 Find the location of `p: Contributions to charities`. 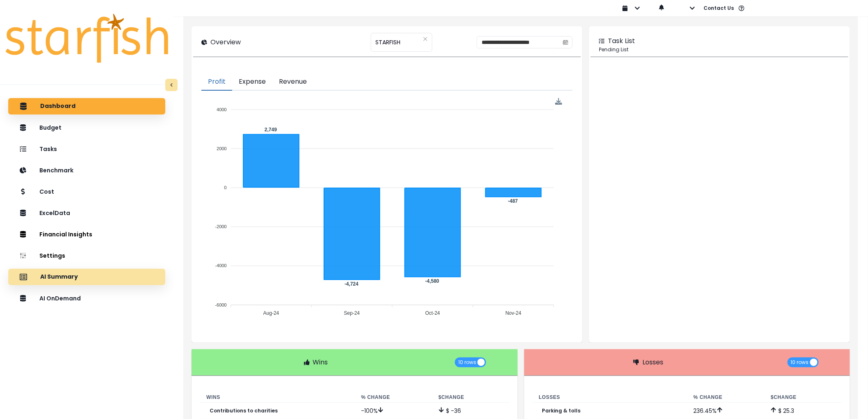

p: Contributions to charities is located at coordinates (243, 411).